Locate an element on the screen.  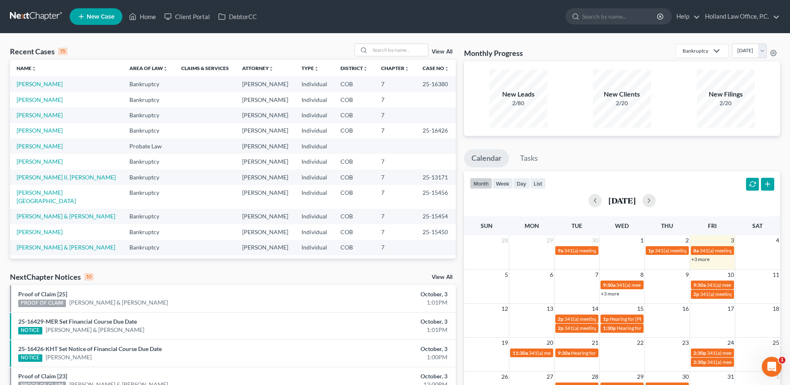
a: Case Nounfold_more is located at coordinates (436, 68).